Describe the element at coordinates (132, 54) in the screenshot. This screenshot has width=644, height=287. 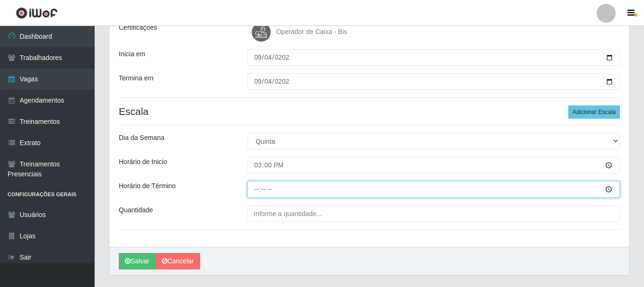
I see `label: Inicia em` at that location.